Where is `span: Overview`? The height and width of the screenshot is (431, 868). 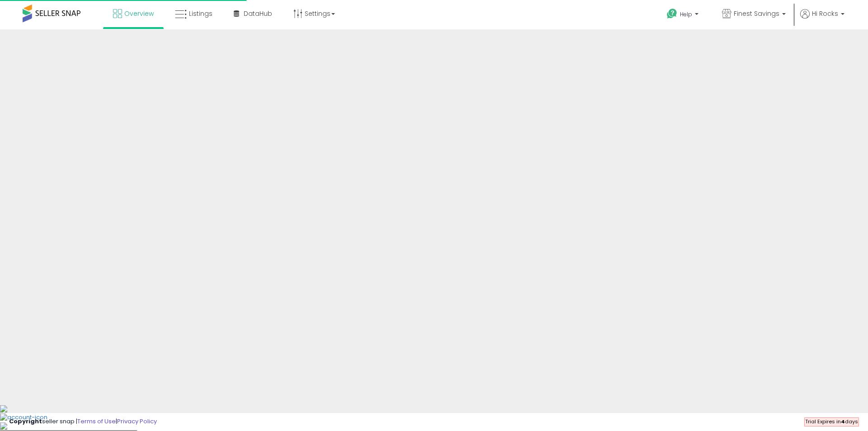
span: Overview is located at coordinates (139, 13).